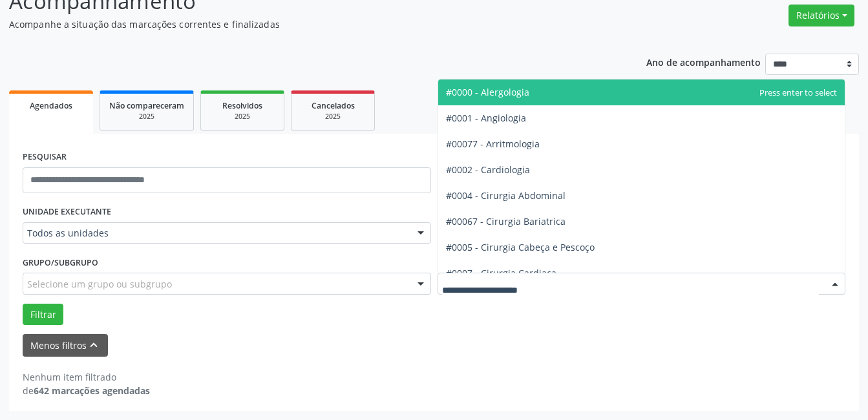 This screenshot has width=868, height=420. Describe the element at coordinates (94, 345) in the screenshot. I see `i: keyboard_arrow_up` at that location.